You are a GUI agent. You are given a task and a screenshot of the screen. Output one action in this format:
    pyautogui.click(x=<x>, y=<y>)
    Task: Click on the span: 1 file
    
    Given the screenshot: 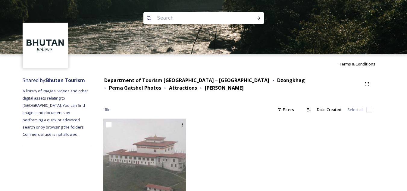 What is the action you would take?
    pyautogui.click(x=107, y=109)
    